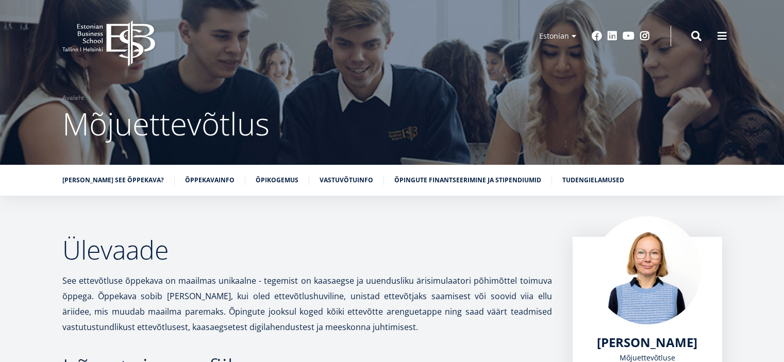 The width and height of the screenshot is (784, 362). I want to click on a: Tudengielamused, so click(593, 180).